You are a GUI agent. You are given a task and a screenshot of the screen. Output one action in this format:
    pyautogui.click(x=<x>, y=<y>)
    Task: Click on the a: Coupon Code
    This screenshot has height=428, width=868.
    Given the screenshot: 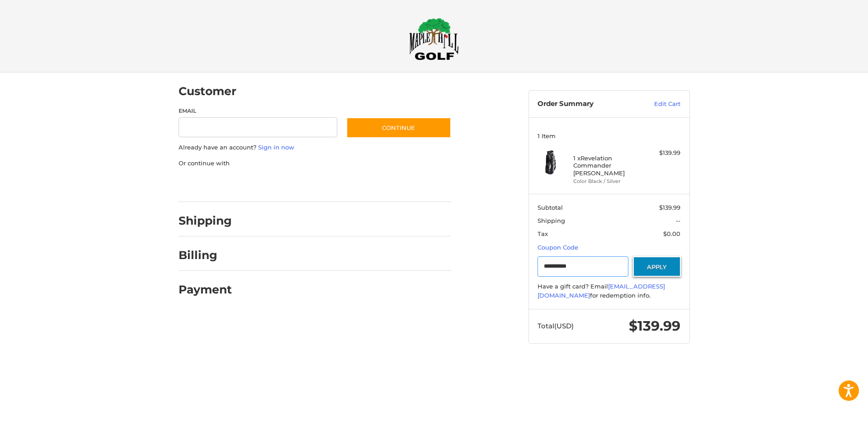 What is the action you would take?
    pyautogui.click(x=558, y=247)
    